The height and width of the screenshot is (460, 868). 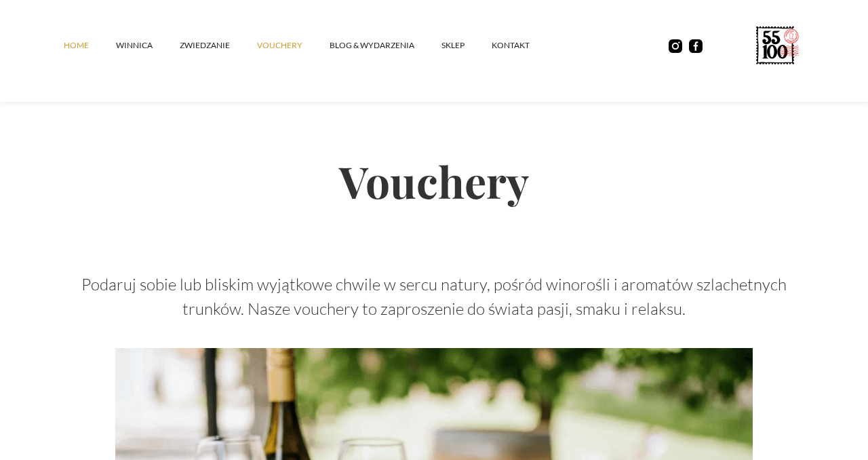 What do you see at coordinates (466, 45) in the screenshot?
I see `a: SKLEP` at bounding box center [466, 45].